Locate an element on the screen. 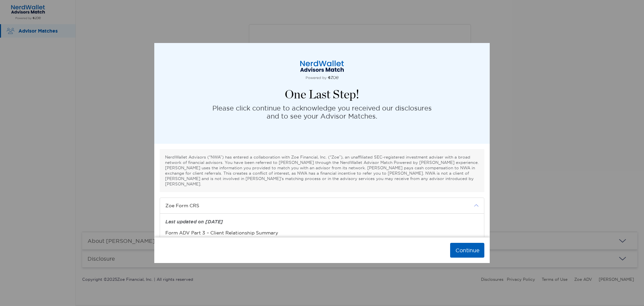  img: logo is located at coordinates (322, 70).